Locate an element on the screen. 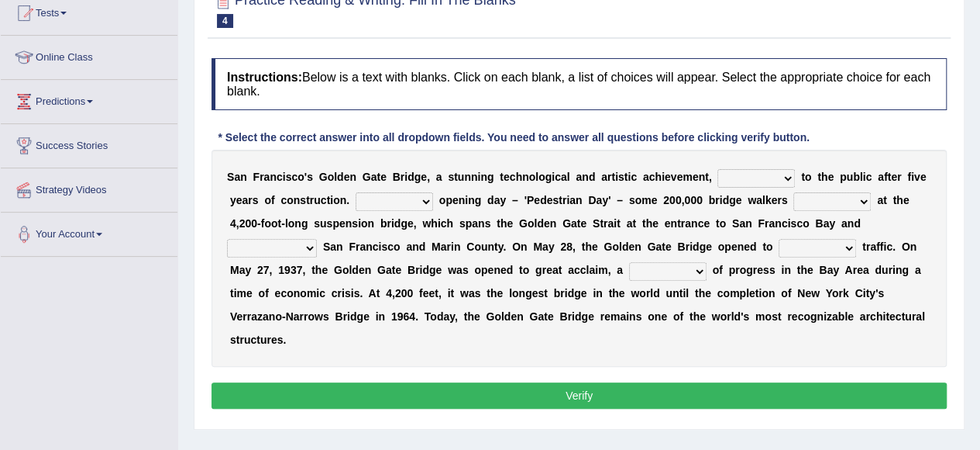  a: Predictions is located at coordinates (89, 99).